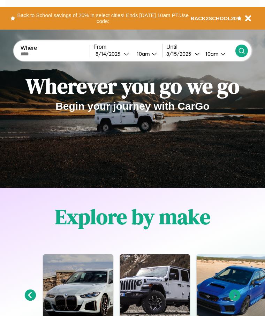  I want to click on div: 8 / 14 / 2025, so click(110, 54).